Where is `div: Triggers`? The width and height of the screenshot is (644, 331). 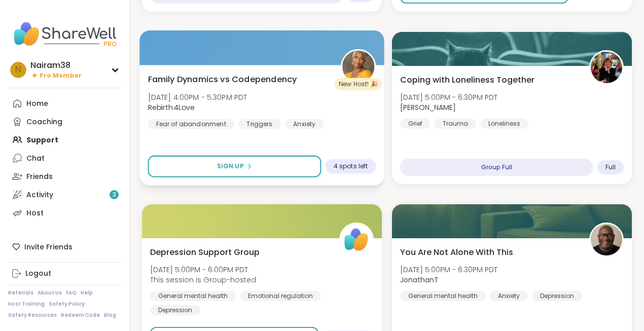 div: Triggers is located at coordinates (260, 124).